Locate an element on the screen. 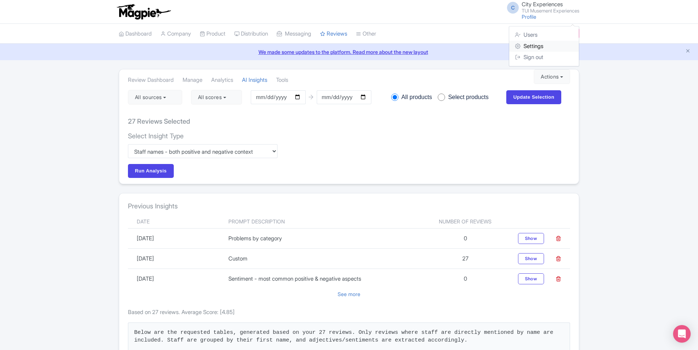  a: AI Insights is located at coordinates (254, 80).